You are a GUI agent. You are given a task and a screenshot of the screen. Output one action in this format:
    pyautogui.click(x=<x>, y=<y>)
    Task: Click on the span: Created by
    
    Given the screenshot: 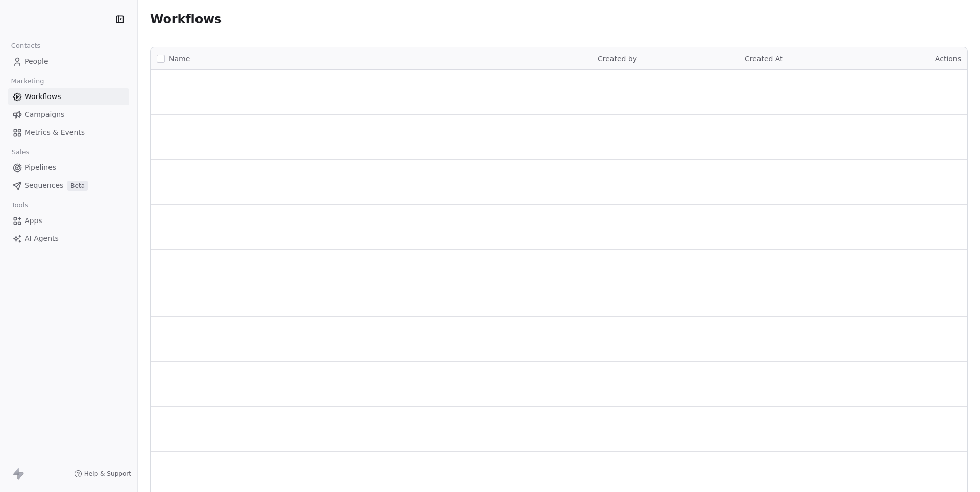 What is the action you would take?
    pyautogui.click(x=617, y=59)
    